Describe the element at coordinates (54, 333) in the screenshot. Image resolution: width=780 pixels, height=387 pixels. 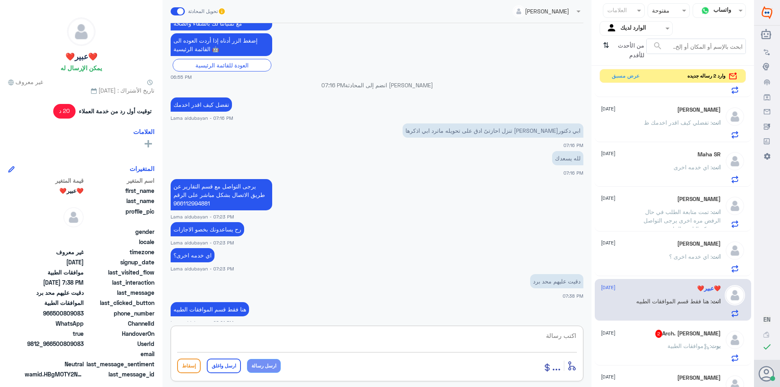
I see `span: true` at that location.